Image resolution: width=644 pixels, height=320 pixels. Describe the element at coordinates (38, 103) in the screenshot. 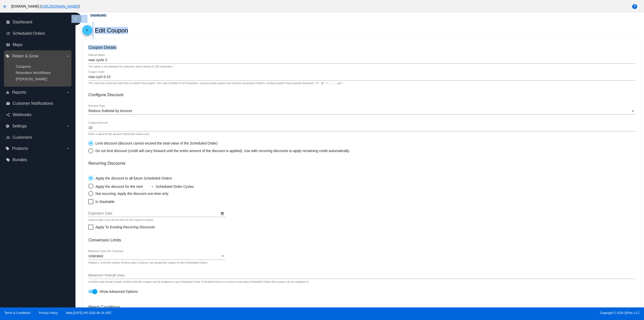

I see `a: email Customer Notifications` at that location.